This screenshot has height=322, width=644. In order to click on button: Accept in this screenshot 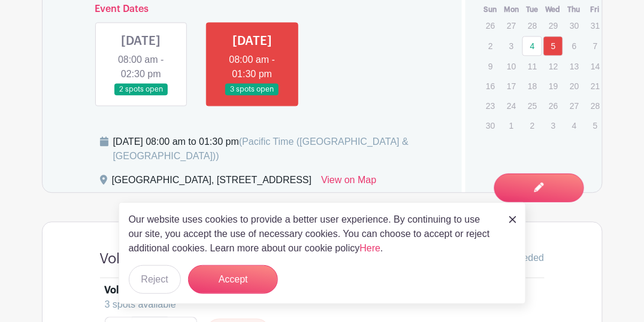, I will do `click(233, 280)`.